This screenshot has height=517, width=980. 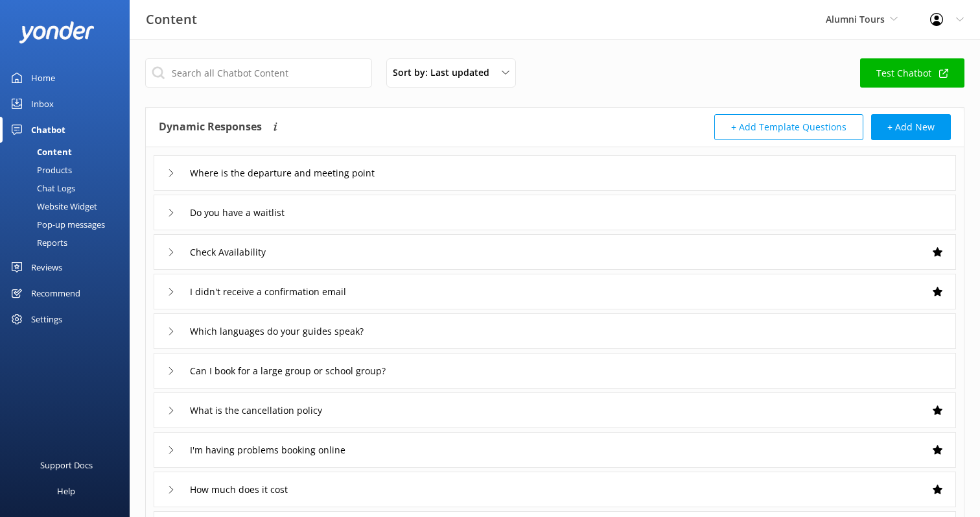 What do you see at coordinates (855, 19) in the screenshot?
I see `span: Alumni Tours` at bounding box center [855, 19].